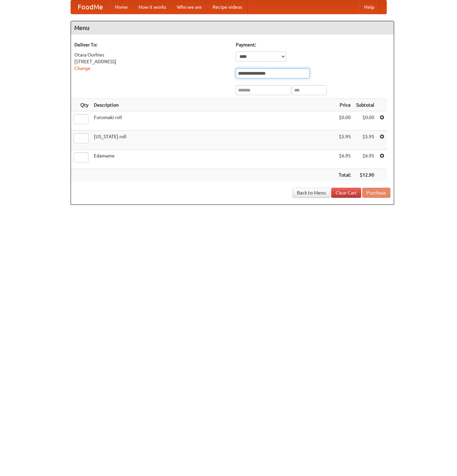 The height and width of the screenshot is (476, 457). What do you see at coordinates (90, 7) in the screenshot?
I see `a: FoodMe` at bounding box center [90, 7].